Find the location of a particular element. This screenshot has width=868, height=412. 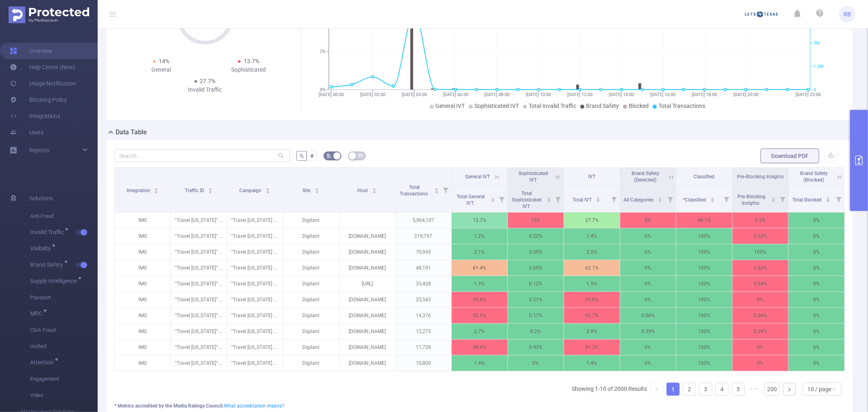

span: Site is located at coordinates (307, 190).